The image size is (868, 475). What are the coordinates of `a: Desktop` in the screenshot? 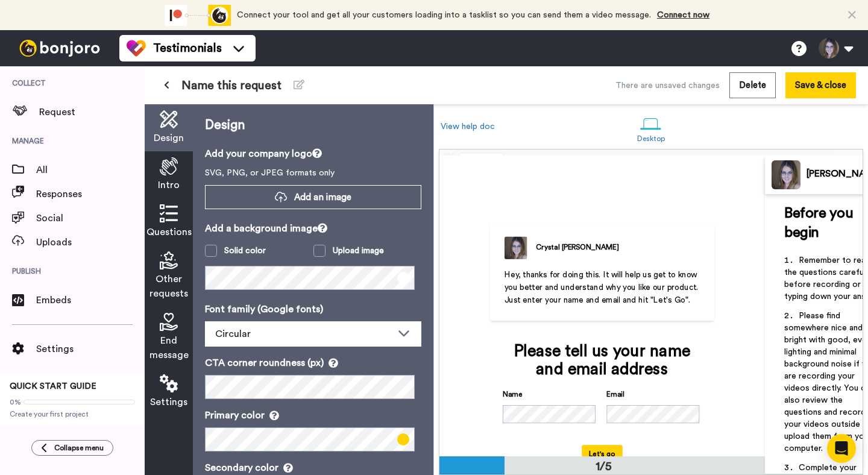 It's located at (651, 128).